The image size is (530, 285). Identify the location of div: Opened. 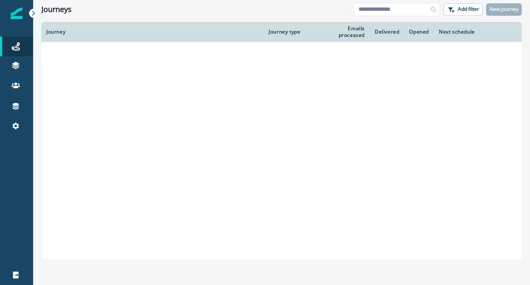
(419, 32).